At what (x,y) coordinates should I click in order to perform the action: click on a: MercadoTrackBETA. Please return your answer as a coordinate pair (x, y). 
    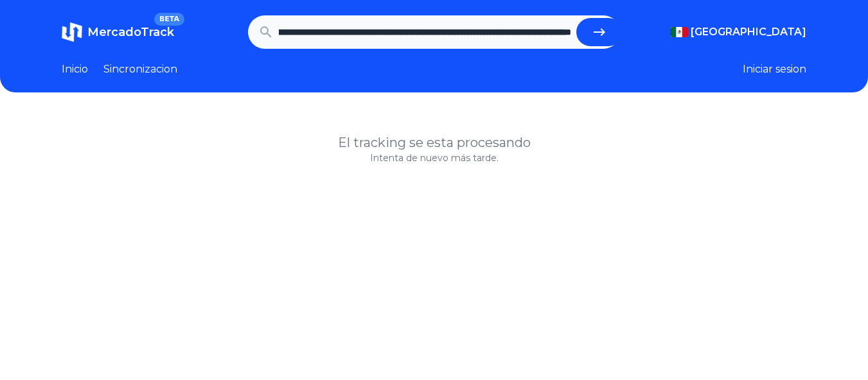
    Looking at the image, I should click on (118, 32).